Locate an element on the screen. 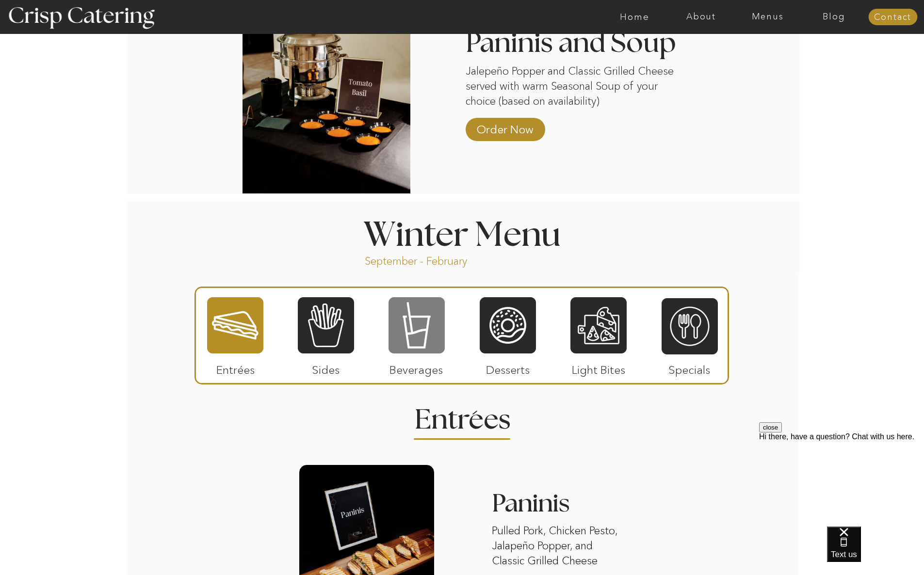 The image size is (924, 575). h1: Winter Menu is located at coordinates (462, 233).